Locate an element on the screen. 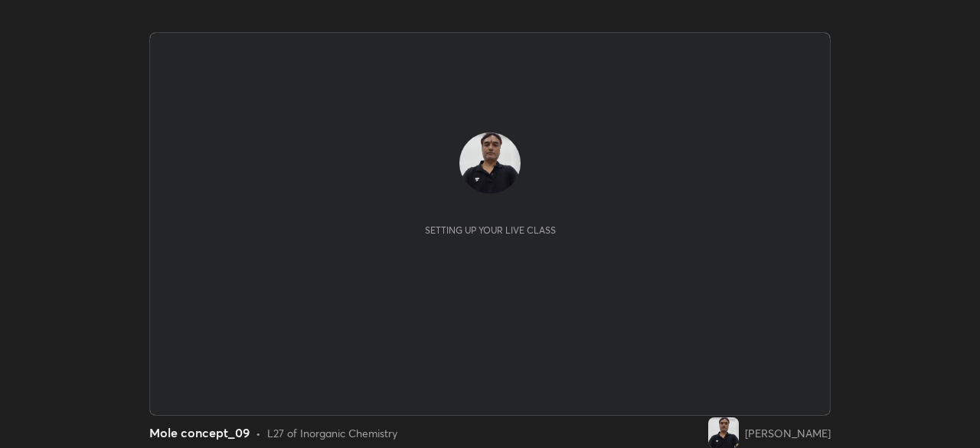 The image size is (980, 448). div: L27 of Inorganic Chemistry is located at coordinates (332, 433).